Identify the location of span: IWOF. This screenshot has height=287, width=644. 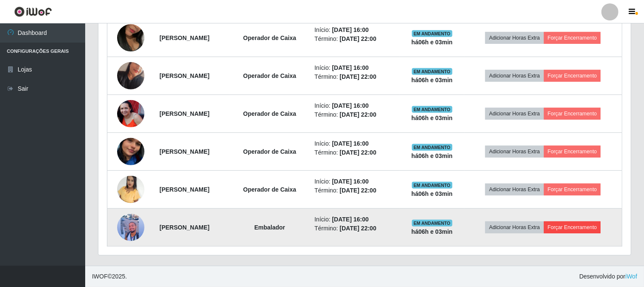
(99, 276).